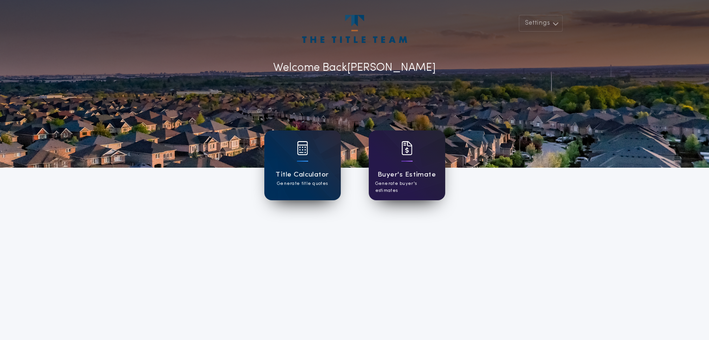 This screenshot has height=340, width=709. What do you see at coordinates (302, 184) in the screenshot?
I see `p: Generate title quotes` at bounding box center [302, 184].